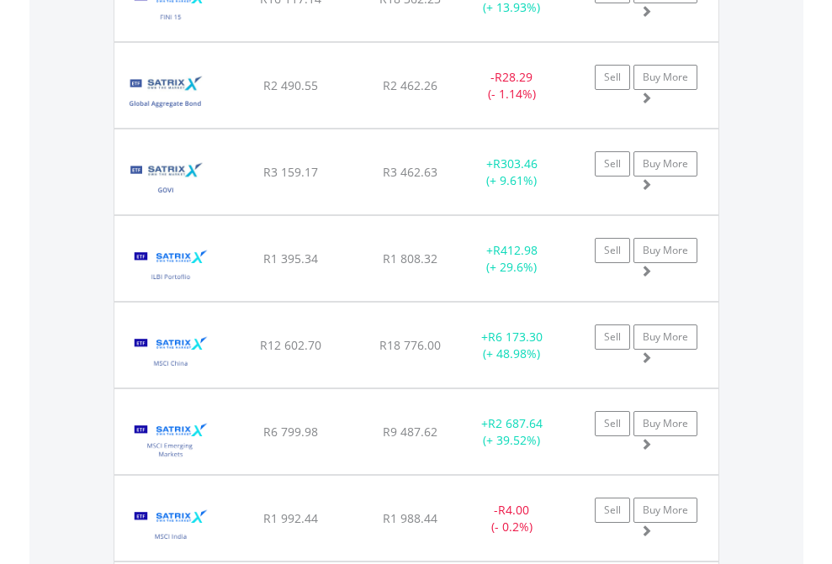 Image resolution: width=832 pixels, height=564 pixels. What do you see at coordinates (290, 172) in the screenshot?
I see `span: R3 159.17` at bounding box center [290, 172].